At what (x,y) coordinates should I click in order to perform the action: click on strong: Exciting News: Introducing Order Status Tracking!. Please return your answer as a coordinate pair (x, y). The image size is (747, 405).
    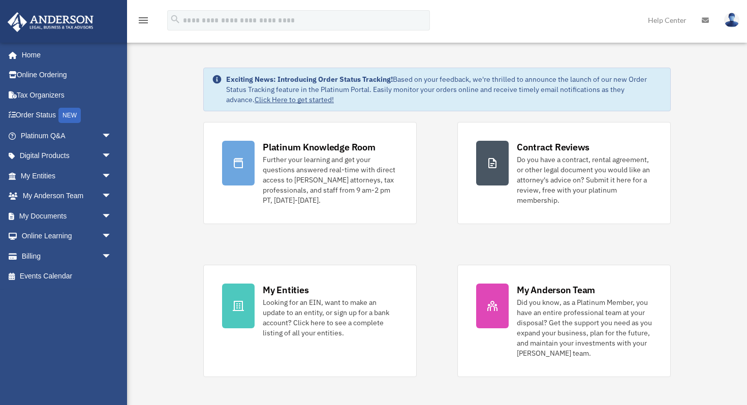
    Looking at the image, I should click on (310, 79).